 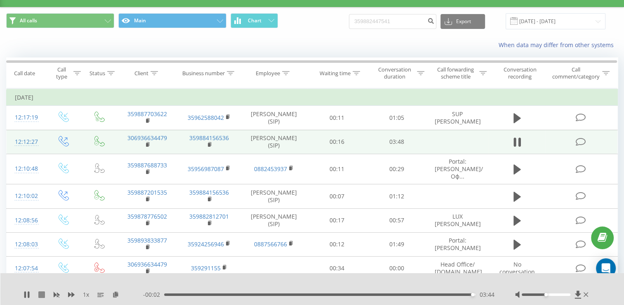 What do you see at coordinates (606, 268) in the screenshot?
I see `div: Open Intercom Messenger` at bounding box center [606, 268].